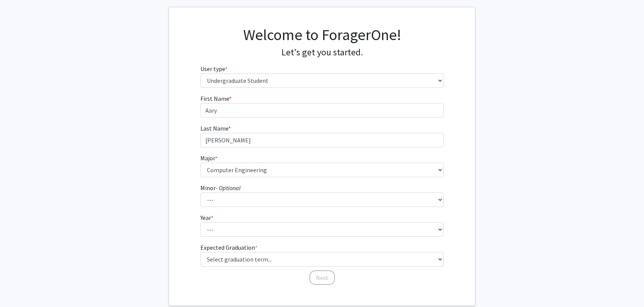 This screenshot has width=644, height=307. I want to click on i: - Optional, so click(228, 188).